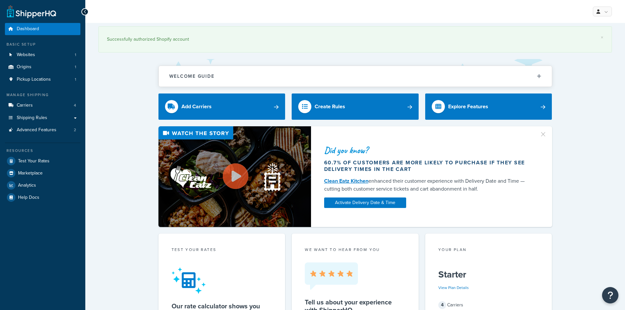 The image size is (625, 310). I want to click on span: Carriers, so click(25, 105).